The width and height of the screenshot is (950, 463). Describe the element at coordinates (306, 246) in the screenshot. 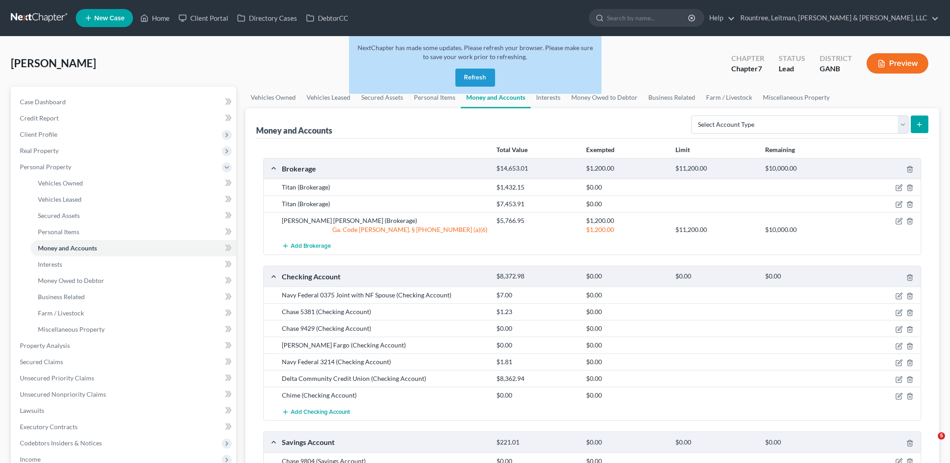

I see `button: Add Brokerage` at that location.